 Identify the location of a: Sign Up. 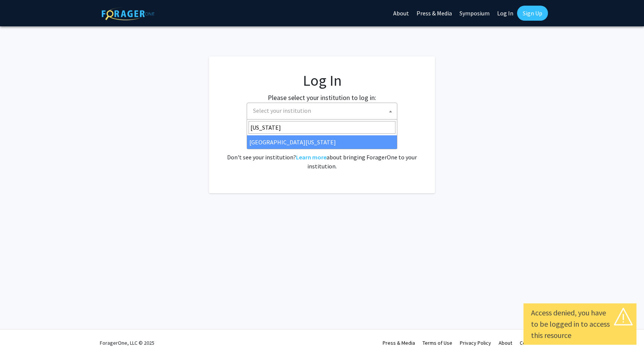
(532, 13).